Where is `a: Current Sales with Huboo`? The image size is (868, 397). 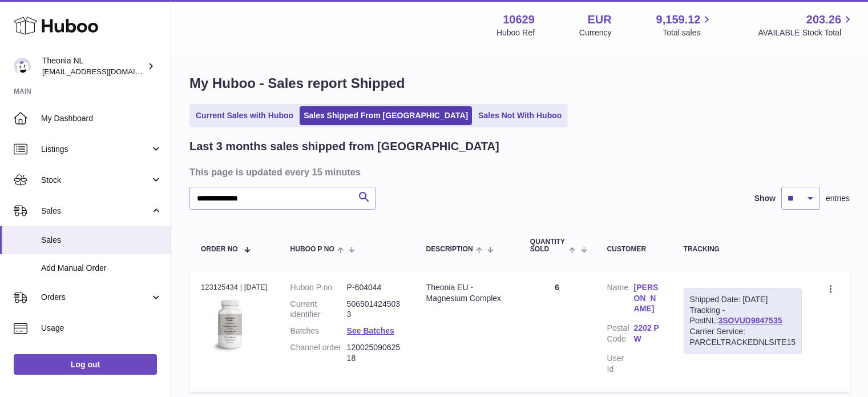 a: Current Sales with Huboo is located at coordinates (244, 116).